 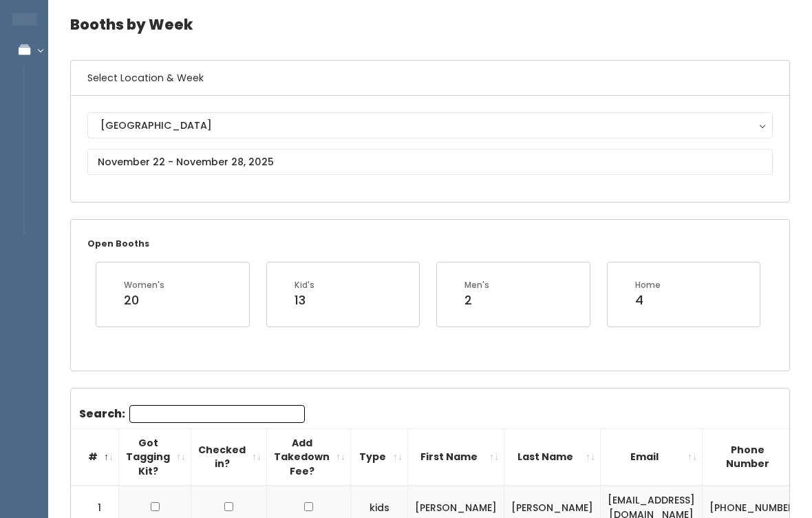 What do you see at coordinates (144, 285) in the screenshot?
I see `div: Women's` at bounding box center [144, 285].